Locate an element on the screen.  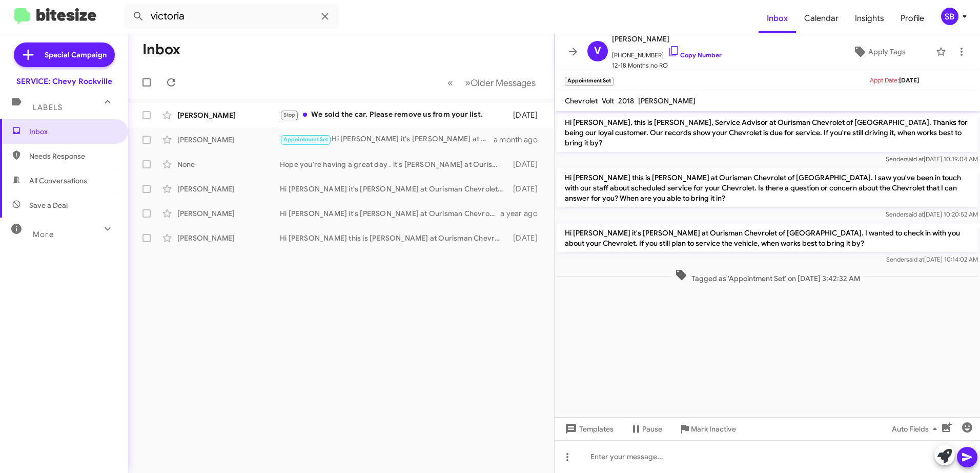
button: Next is located at coordinates (500, 83).